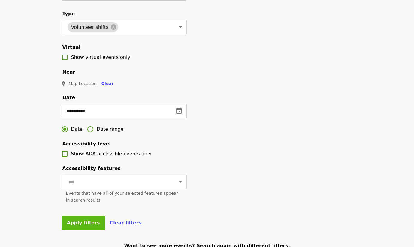  Describe the element at coordinates (101, 57) in the screenshot. I see `span: Show virtual events only` at that location.